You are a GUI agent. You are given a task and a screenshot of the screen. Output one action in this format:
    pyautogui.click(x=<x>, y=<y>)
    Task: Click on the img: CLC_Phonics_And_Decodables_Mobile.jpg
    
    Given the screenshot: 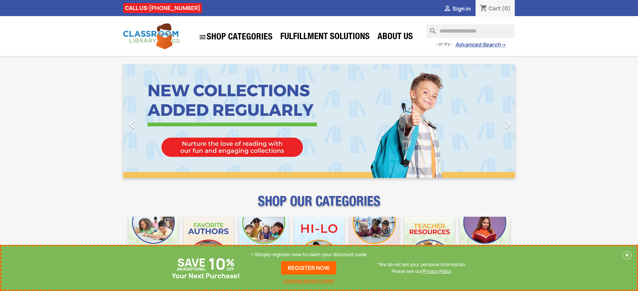 What is the action you would take?
    pyautogui.click(x=263, y=242)
    